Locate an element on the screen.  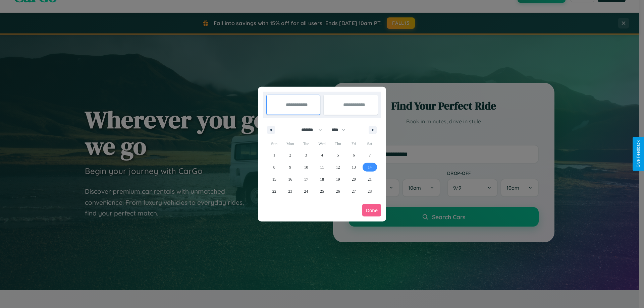
button: 15 is located at coordinates (274, 179).